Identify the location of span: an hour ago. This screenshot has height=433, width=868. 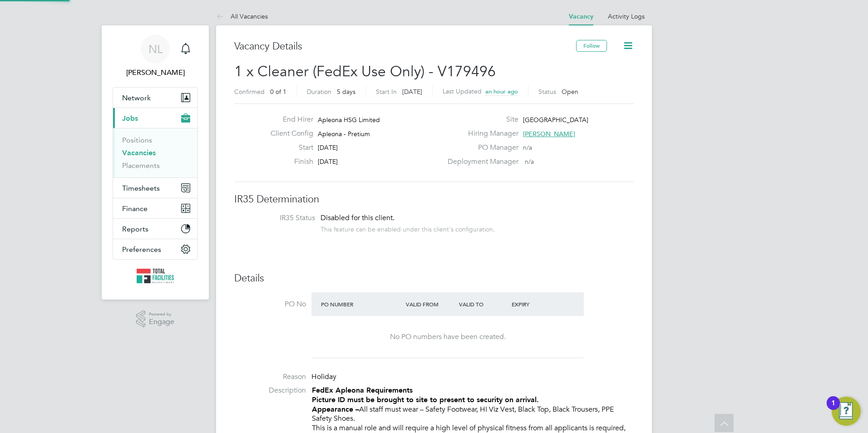
(502, 91).